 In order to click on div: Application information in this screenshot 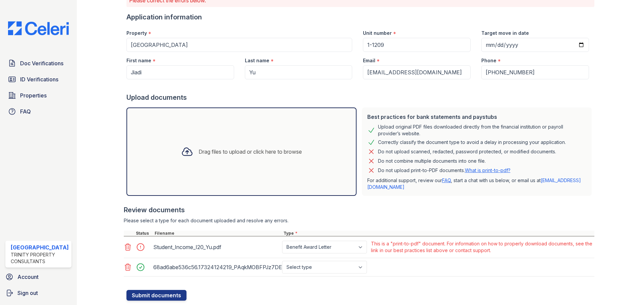, I will do `click(360, 17)`.